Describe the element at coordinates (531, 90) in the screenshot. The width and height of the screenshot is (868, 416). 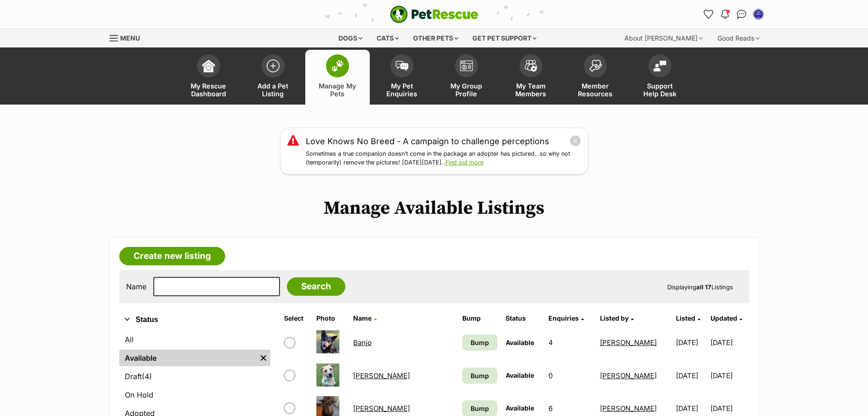
I see `span: My Team Members` at that location.